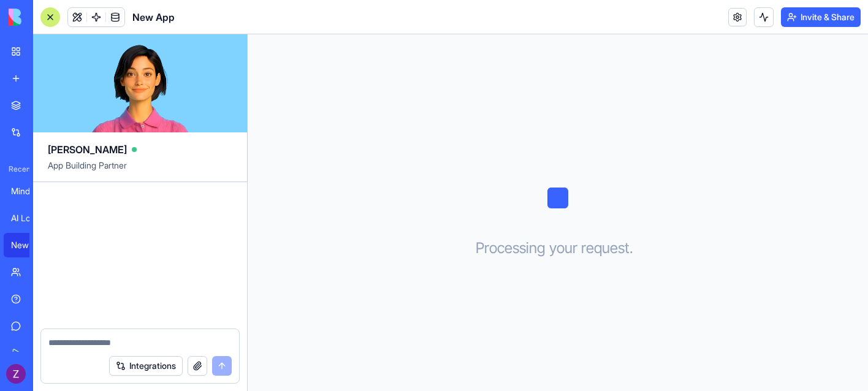 The height and width of the screenshot is (391, 868). I want to click on button: Invite & Share, so click(821, 17).